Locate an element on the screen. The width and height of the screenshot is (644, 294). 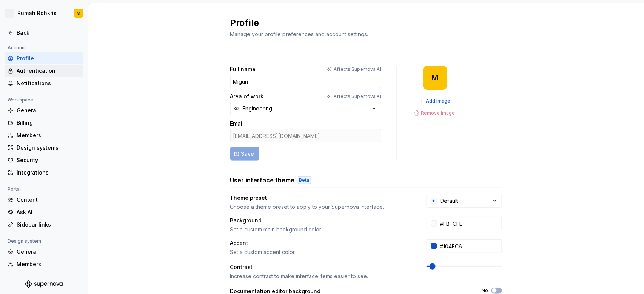
div: Contrast is located at coordinates (322, 267).